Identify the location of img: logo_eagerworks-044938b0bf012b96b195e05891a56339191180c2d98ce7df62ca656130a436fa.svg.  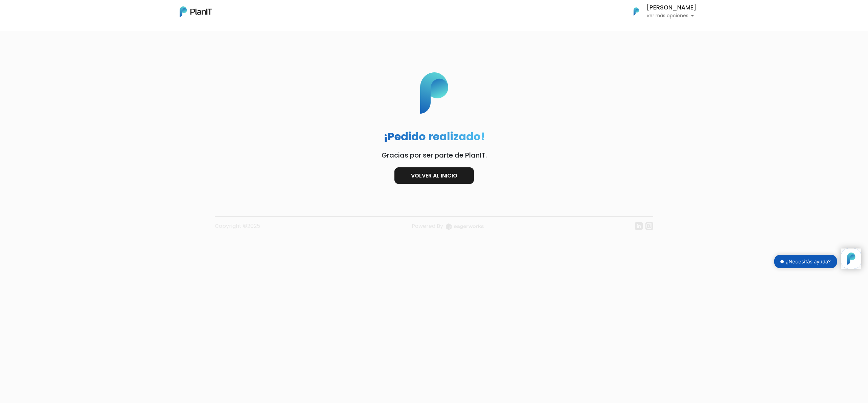
(465, 226).